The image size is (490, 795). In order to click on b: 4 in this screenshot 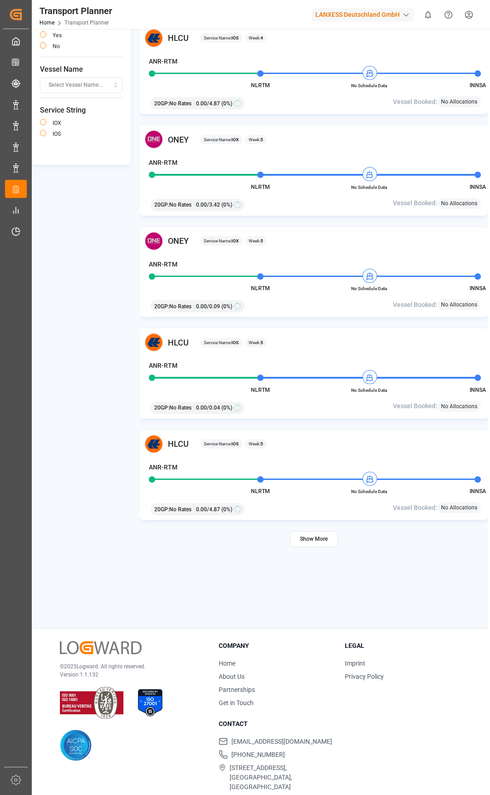, I will do `click(262, 38)`.